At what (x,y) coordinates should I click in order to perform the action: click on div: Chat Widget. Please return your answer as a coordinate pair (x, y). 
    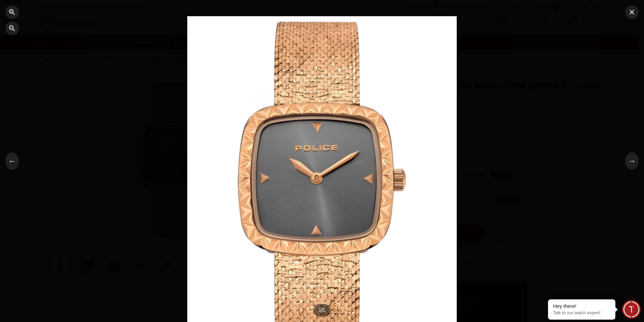
    Looking at the image, I should click on (631, 309).